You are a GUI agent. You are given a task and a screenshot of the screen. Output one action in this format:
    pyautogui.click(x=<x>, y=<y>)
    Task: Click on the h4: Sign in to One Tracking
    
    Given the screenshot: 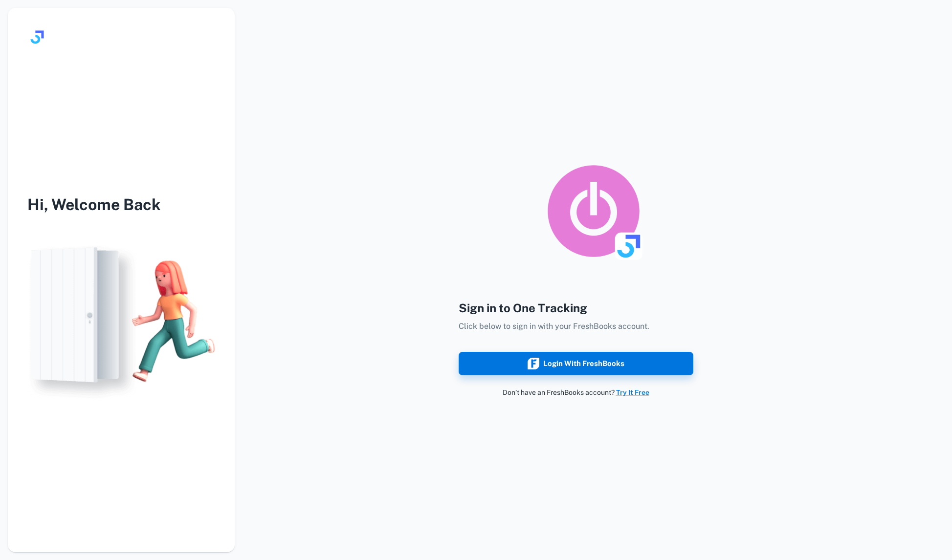 What is the action you would take?
    pyautogui.click(x=576, y=308)
    